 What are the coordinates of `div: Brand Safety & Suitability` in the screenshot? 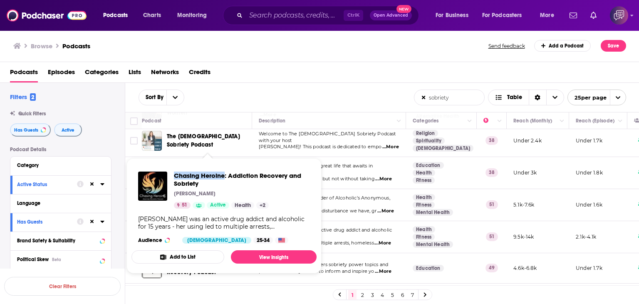 It's located at (57, 241).